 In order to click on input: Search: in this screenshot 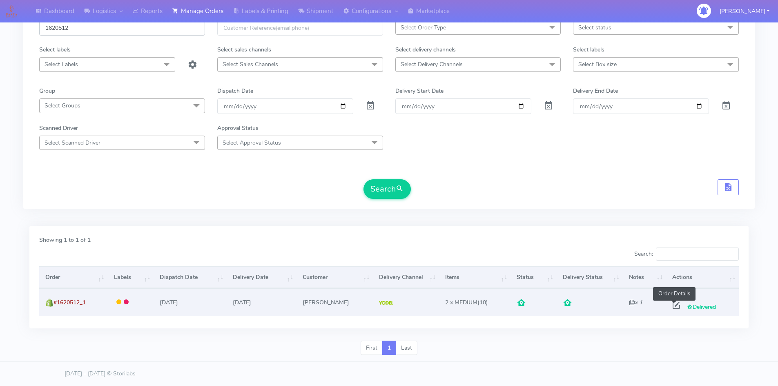, I will do `click(697, 254)`.